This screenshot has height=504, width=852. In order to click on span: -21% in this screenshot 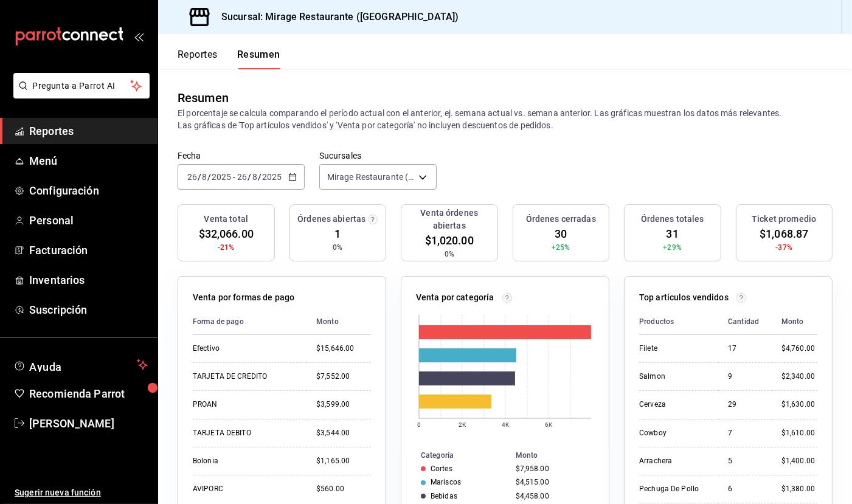, I will do `click(227, 247)`.